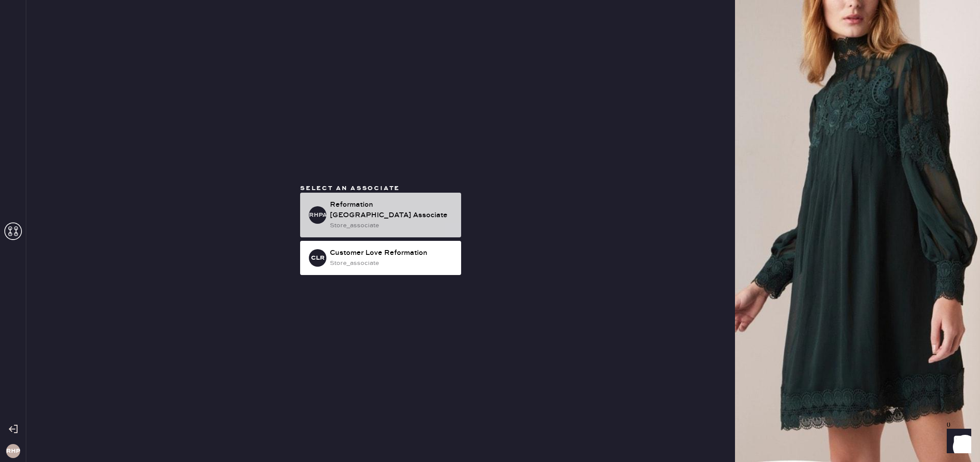  Describe the element at coordinates (318, 215) in the screenshot. I see `h3: RHPA` at that location.